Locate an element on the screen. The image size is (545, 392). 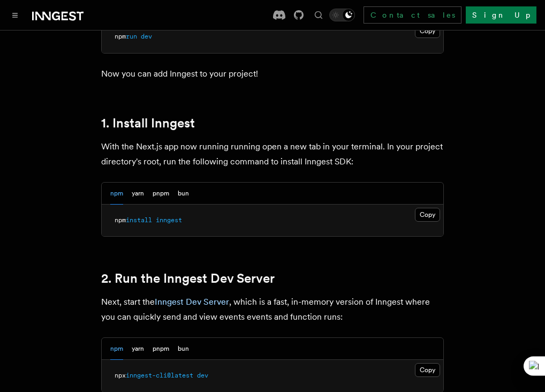
a: Sign Up is located at coordinates (501, 15).